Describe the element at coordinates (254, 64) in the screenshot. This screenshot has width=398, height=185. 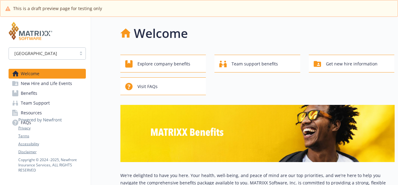
I see `span: Team support benefits` at that location.